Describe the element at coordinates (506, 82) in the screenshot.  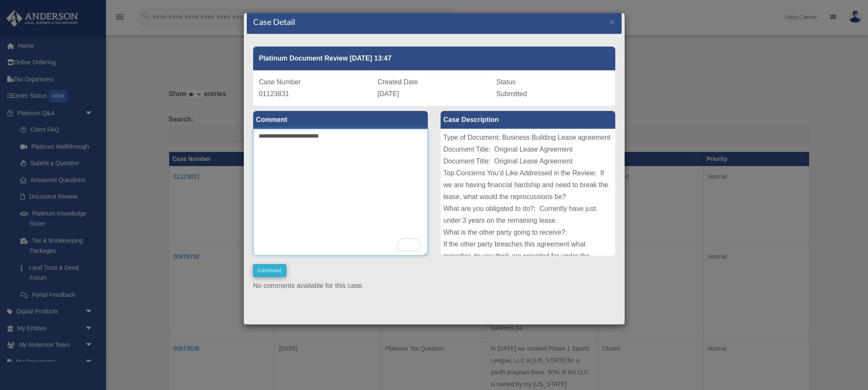
I see `span: Status` at that location.